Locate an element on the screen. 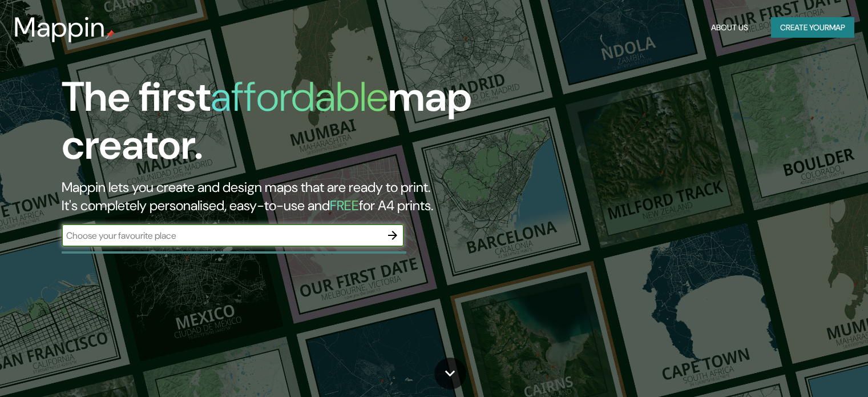  h5: FREE is located at coordinates (344, 205).